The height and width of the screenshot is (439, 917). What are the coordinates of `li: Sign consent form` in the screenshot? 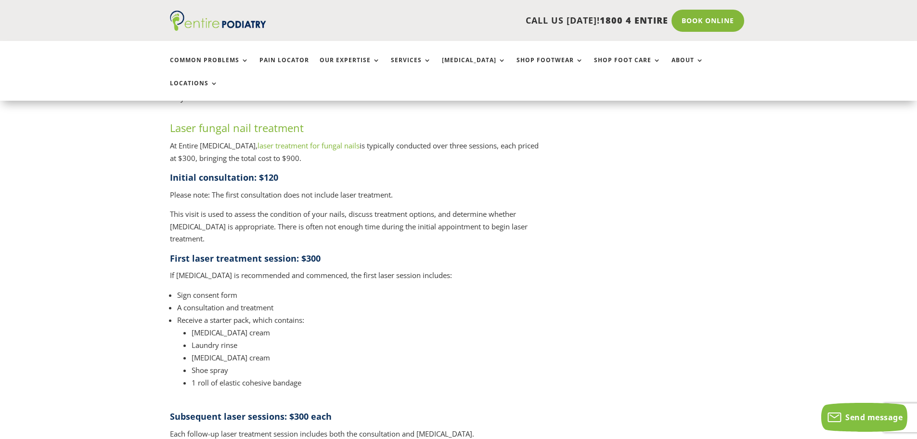 It's located at (361, 295).